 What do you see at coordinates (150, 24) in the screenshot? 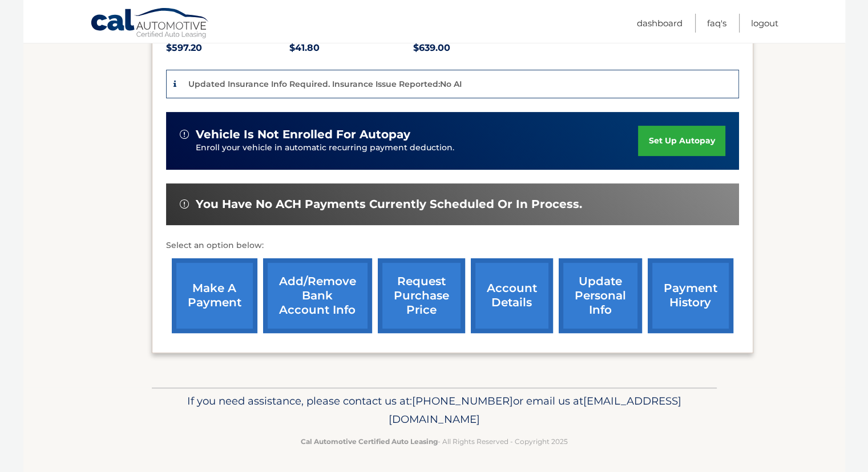
I see `a: Cal Automotive` at bounding box center [150, 24].